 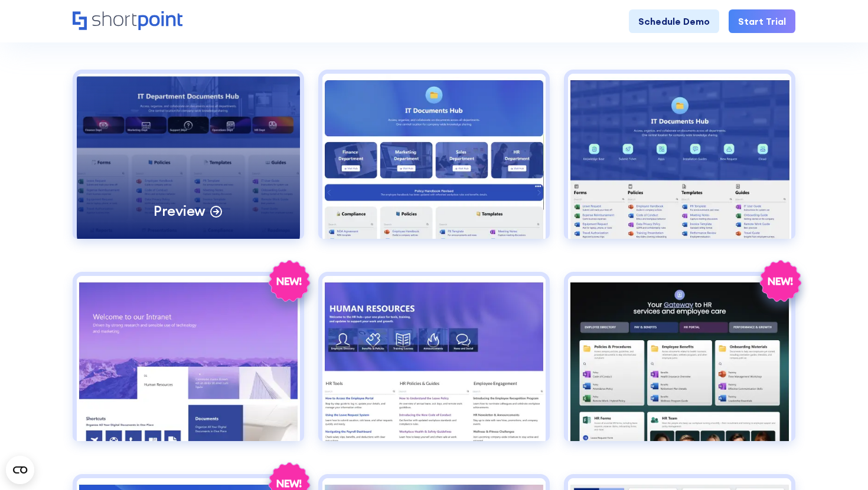 I want to click on a: HR 1, so click(x=434, y=366).